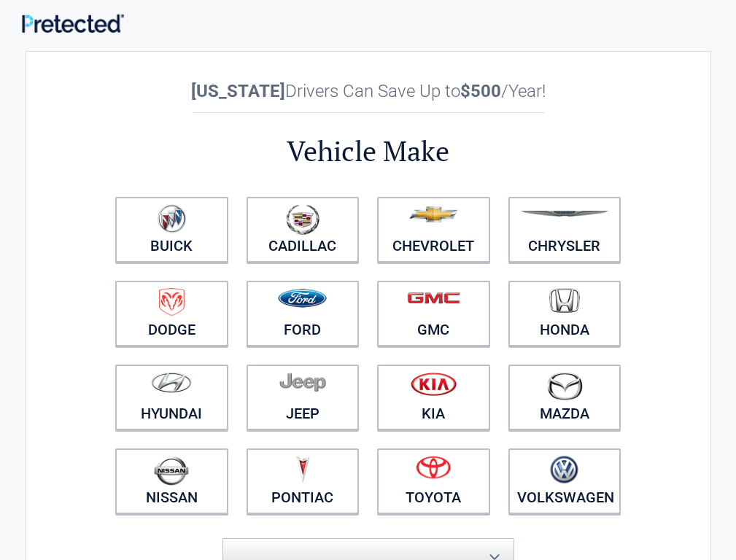 This screenshot has height=560, width=736. I want to click on a: Kia, so click(434, 397).